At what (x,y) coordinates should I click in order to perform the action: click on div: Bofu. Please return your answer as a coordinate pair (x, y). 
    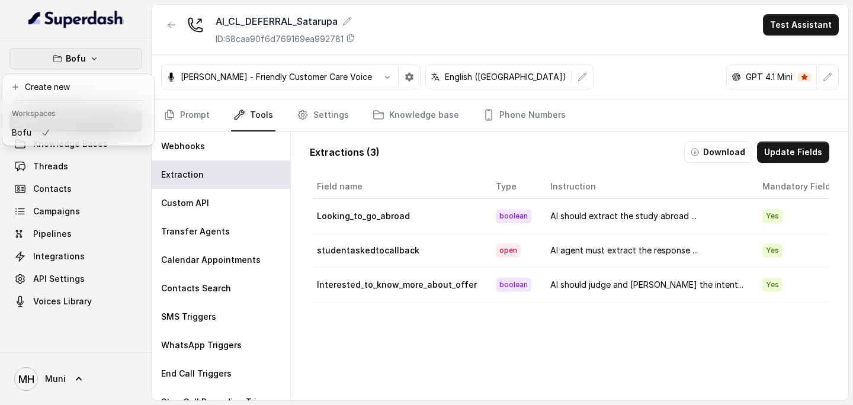
    Looking at the image, I should click on (78, 110).